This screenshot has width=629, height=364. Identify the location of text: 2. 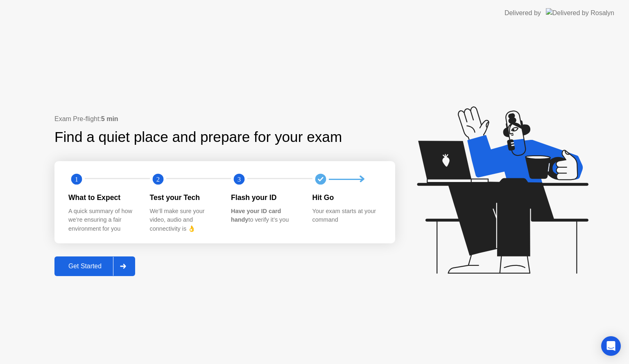
(158, 179).